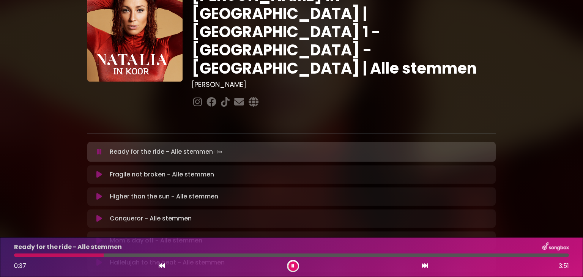  I want to click on p: Mom's day off - Alle stemmen, so click(156, 241).